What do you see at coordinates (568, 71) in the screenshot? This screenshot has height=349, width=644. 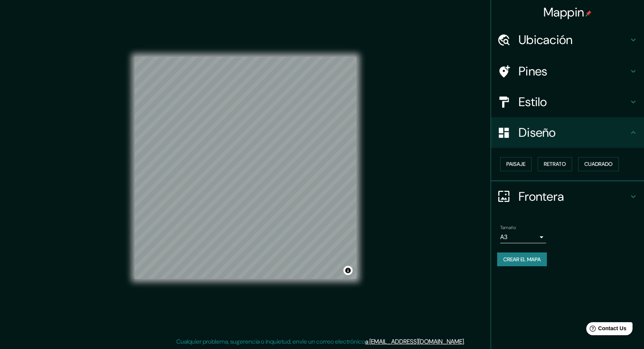 I see `div: Pines` at bounding box center [568, 71].